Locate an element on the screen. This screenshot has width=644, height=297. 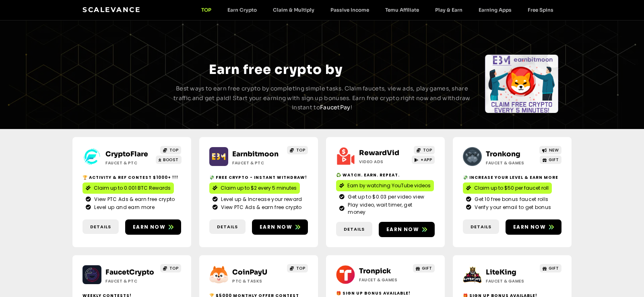
a: +APP is located at coordinates (423, 160).